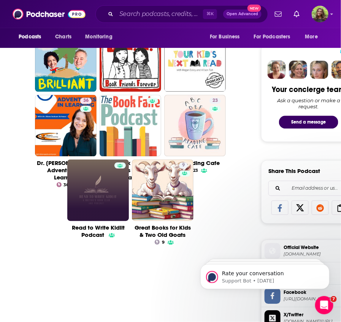 Image resolution: width=341 pixels, height=322 pixels. What do you see at coordinates (320, 208) in the screenshot?
I see `a: Share on Reddit` at bounding box center [320, 208].